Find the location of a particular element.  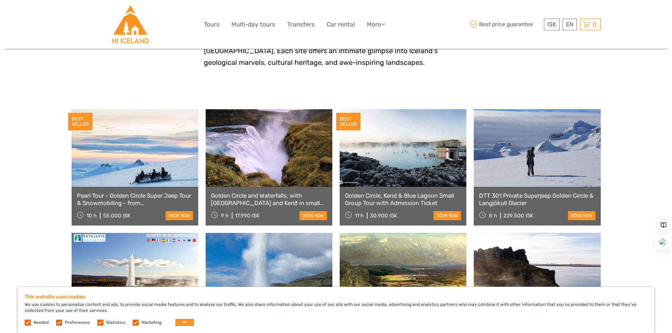

span: 9 h is located at coordinates (225, 216).